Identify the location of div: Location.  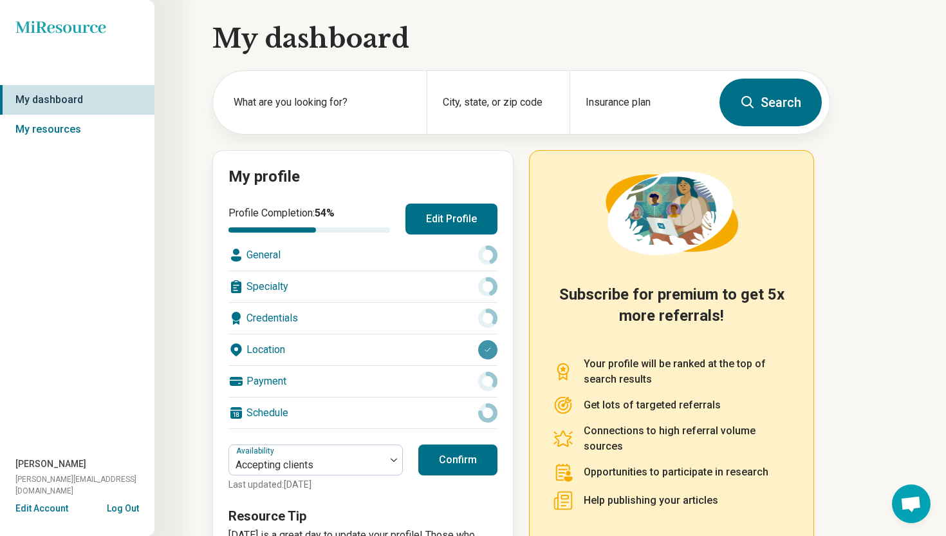
(363, 350).